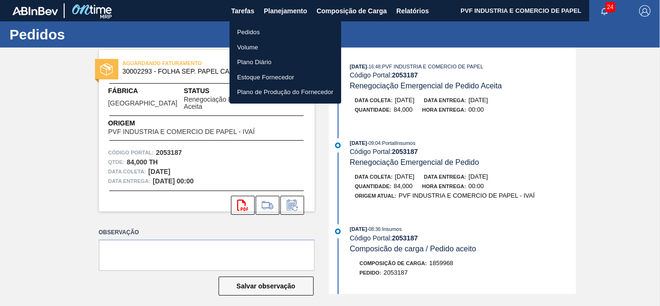 Image resolution: width=660 pixels, height=306 pixels. Describe the element at coordinates (285, 92) in the screenshot. I see `li: Plano de Produção do Fornecedor` at that location.